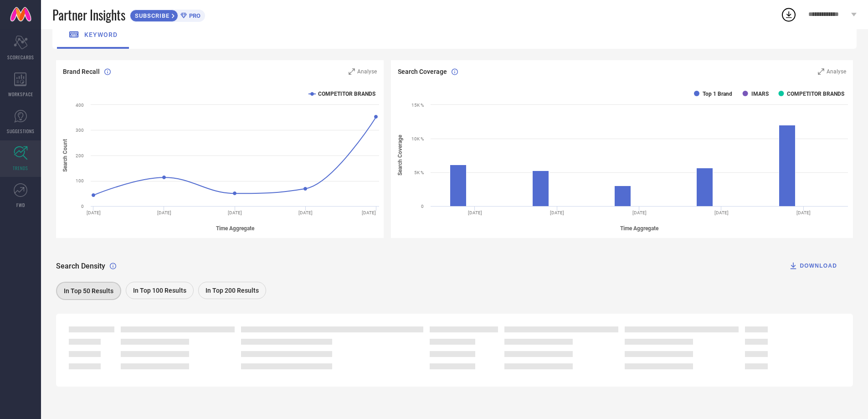  What do you see at coordinates (232, 290) in the screenshot?
I see `span: In Top 200 Results` at bounding box center [232, 290].